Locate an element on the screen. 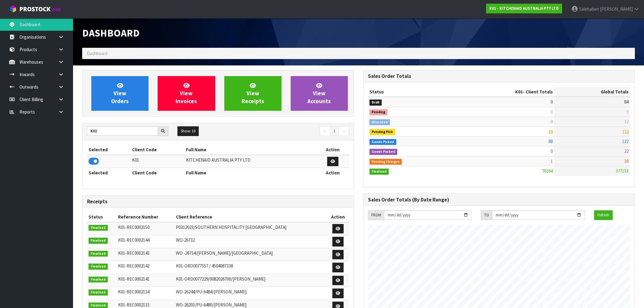 The image size is (644, 308). a: ViewOrders is located at coordinates (120, 93).